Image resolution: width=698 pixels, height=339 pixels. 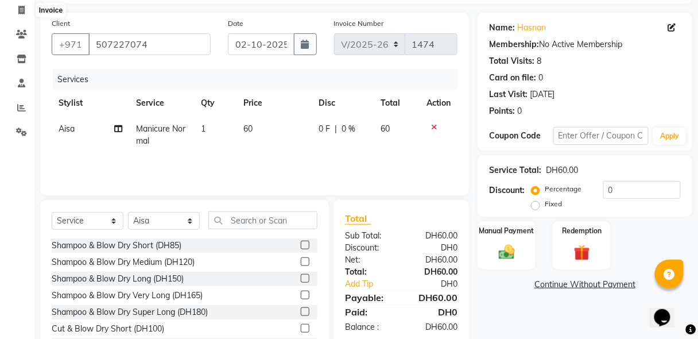 I want to click on button: Apply, so click(x=669, y=136).